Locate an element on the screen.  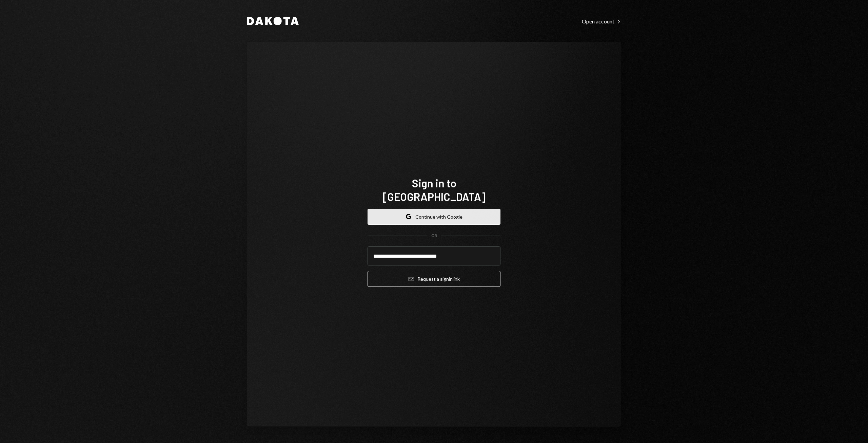
div: Open account is located at coordinates (602, 22).